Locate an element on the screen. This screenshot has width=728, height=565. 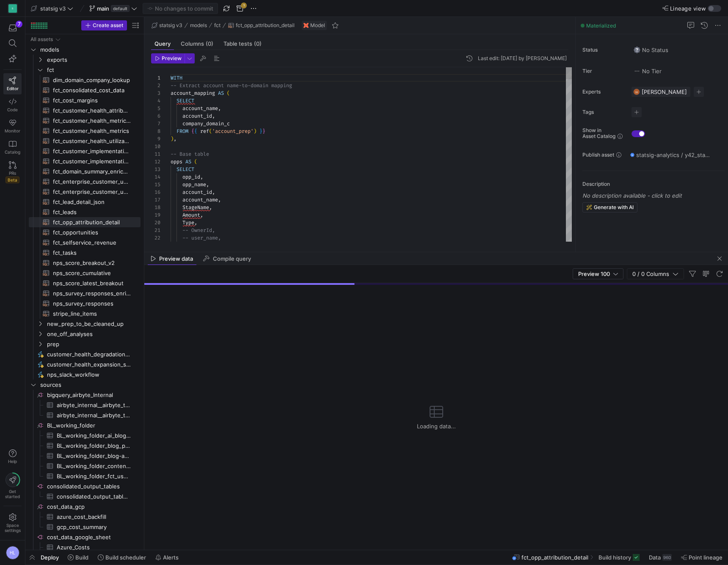
span: -- Base table is located at coordinates (190, 154).